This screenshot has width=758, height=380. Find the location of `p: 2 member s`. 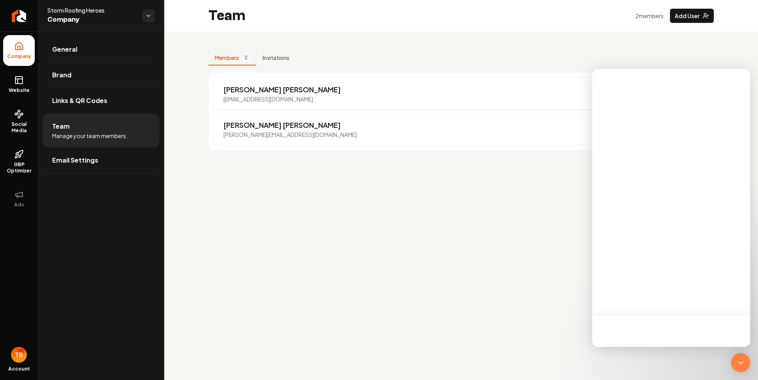

p: 2 member s is located at coordinates (649, 16).